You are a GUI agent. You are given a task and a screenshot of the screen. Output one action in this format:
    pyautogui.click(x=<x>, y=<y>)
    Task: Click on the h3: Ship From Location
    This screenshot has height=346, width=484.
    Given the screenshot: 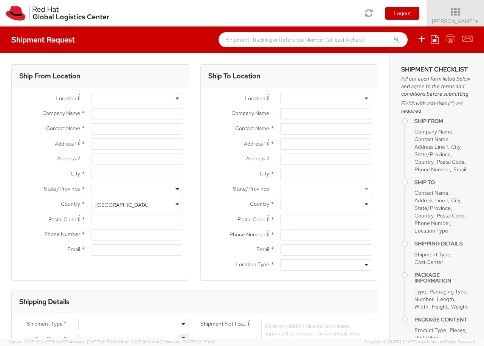 What is the action you would take?
    pyautogui.click(x=50, y=76)
    